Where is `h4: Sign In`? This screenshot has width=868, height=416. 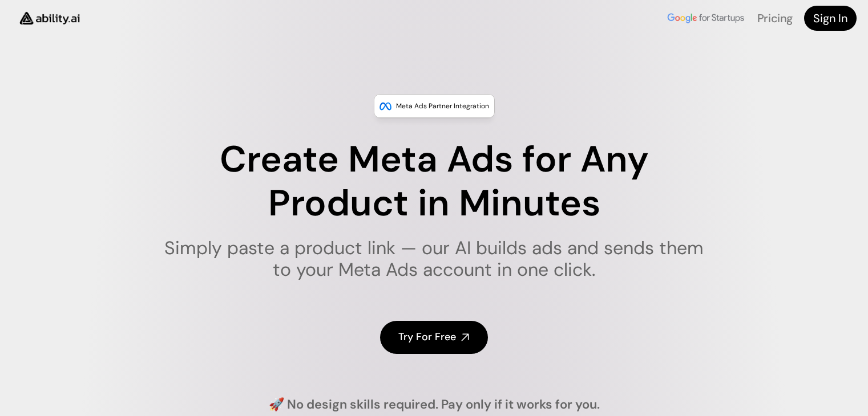
h4: Sign In is located at coordinates (830, 18).